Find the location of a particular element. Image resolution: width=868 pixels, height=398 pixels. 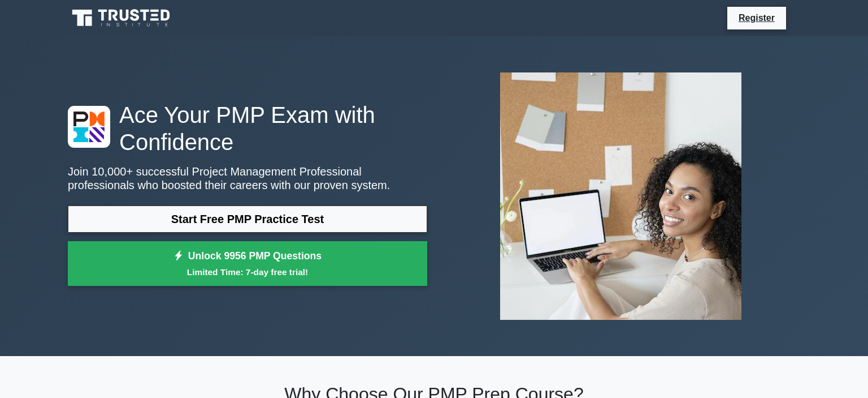

a: Register is located at coordinates (757, 18).